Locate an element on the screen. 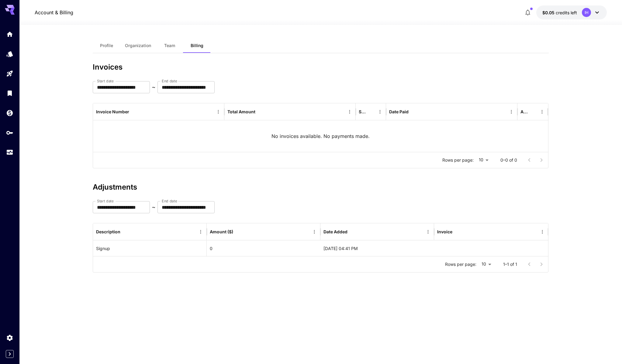 The height and width of the screenshot is (364, 622). div: 23-09-2025 04:41 PM is located at coordinates (377, 248).